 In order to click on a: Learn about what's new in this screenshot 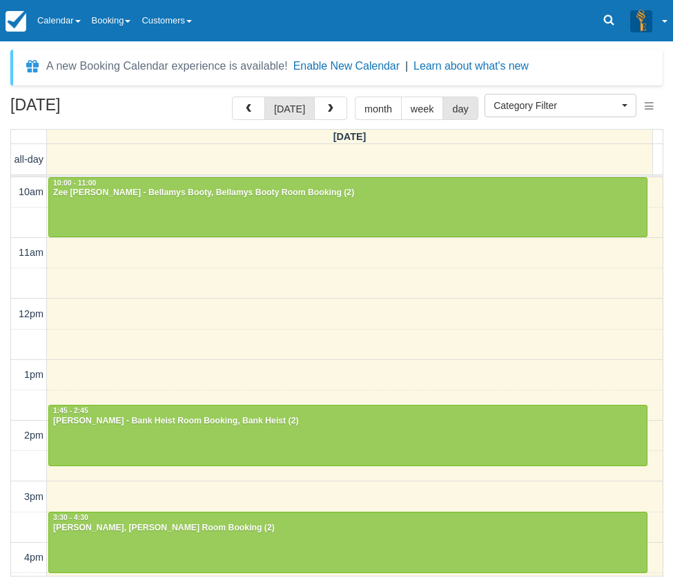, I will do `click(471, 66)`.